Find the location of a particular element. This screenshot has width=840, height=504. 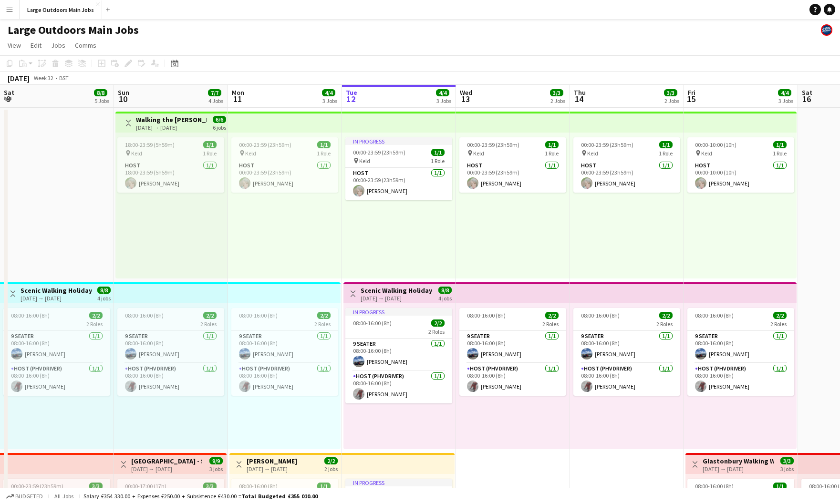

span: 9 is located at coordinates (8, 98).